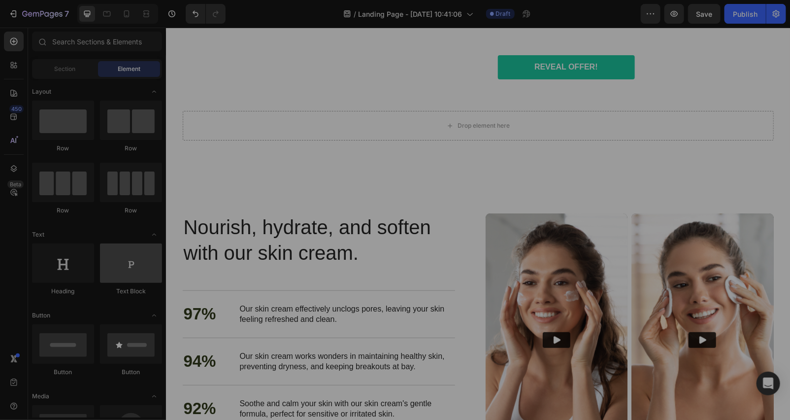 The width and height of the screenshot is (790, 420). What do you see at coordinates (34, 381) in the screenshot?
I see `p: 92%` at bounding box center [34, 381].